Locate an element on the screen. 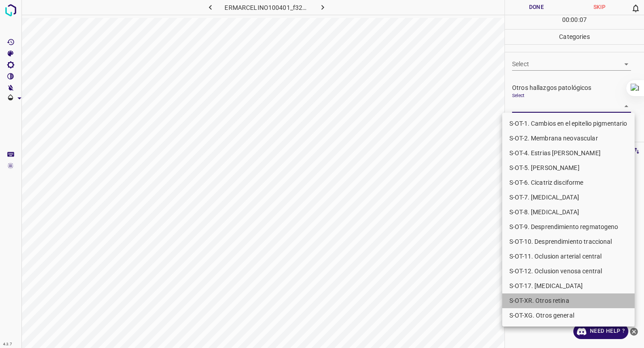 This screenshot has width=644, height=348. li: S-OT-10. Desprendimiento traccional is located at coordinates (568, 242).